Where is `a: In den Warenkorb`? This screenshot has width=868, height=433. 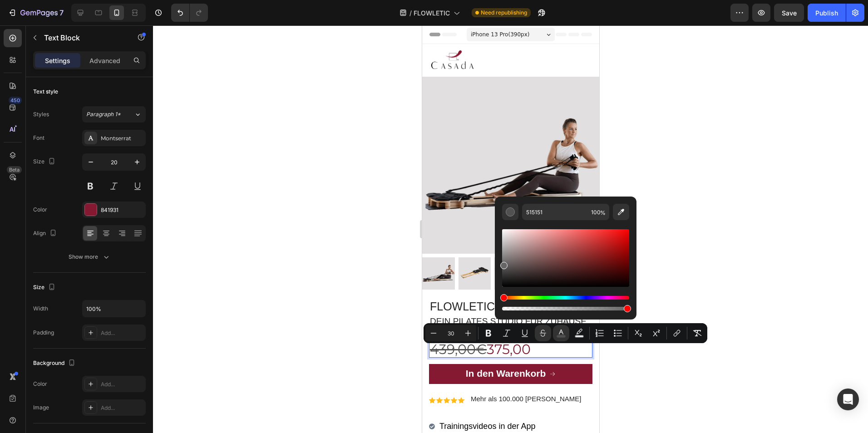
a: In den Warenkorb is located at coordinates (88, 348).